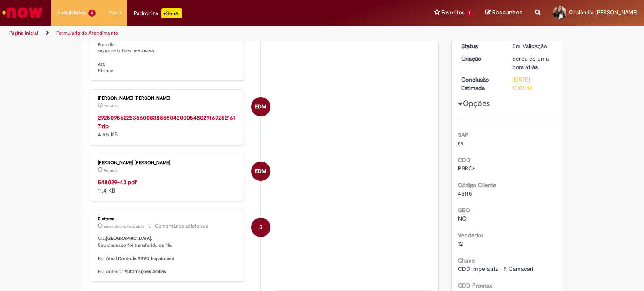 The height and width of the screenshot is (291, 644). I want to click on span: CDD Imperatriz - F. Camacari, so click(496, 269).